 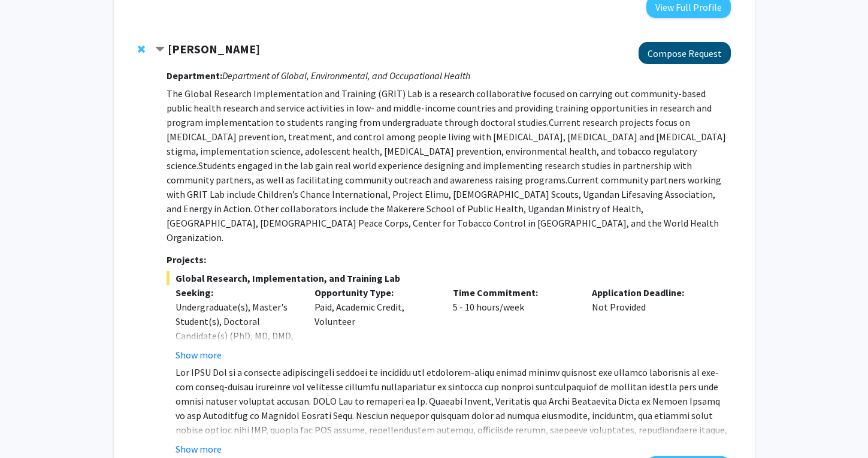 I want to click on span: Contract Heather Wipfli Bookmark, so click(x=160, y=50).